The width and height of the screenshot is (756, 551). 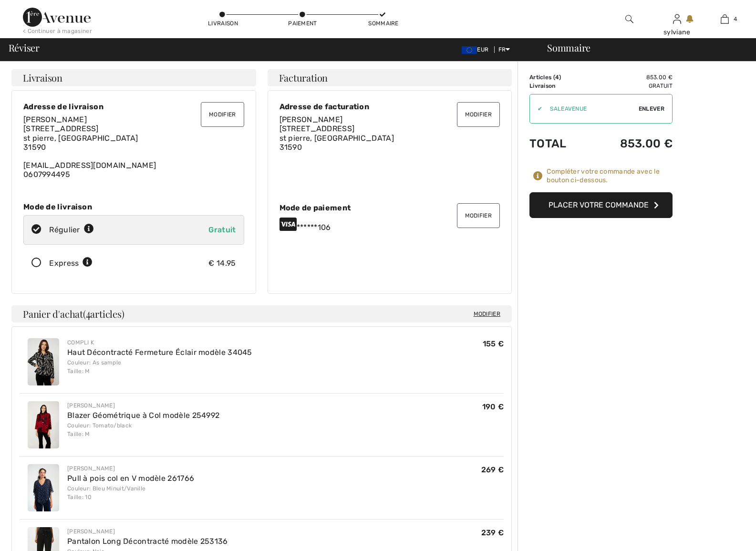 I want to click on td: Livraison, so click(x=559, y=86).